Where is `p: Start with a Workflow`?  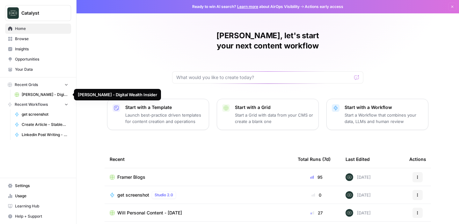
p: Start with a Workflow is located at coordinates (383, 107).